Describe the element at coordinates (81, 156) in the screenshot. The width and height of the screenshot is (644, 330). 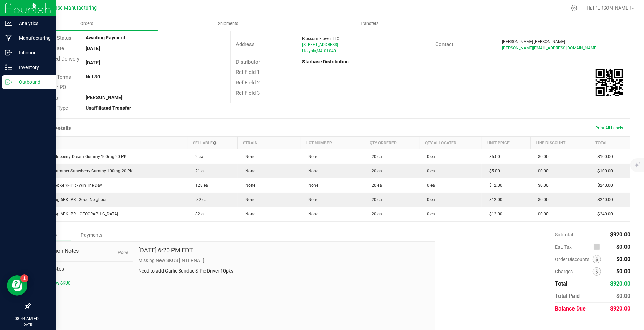
I see `span: Country Blueberry Dream Gummy 100mg-20 PK` at that location.